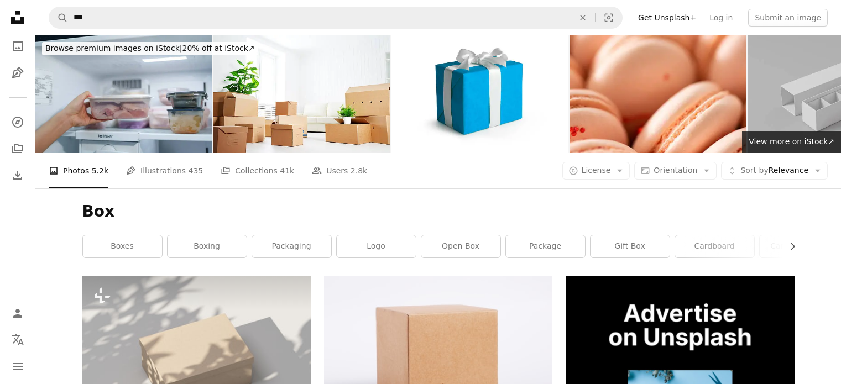  I want to click on a: packaging, so click(291, 247).